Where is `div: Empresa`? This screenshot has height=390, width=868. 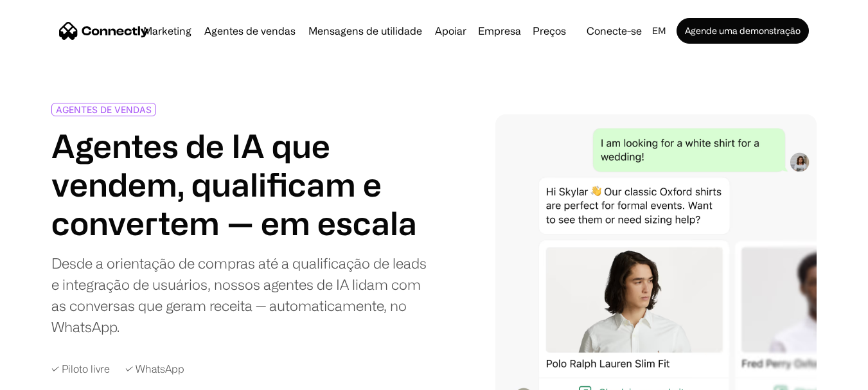
div: Empresa is located at coordinates (500, 31).